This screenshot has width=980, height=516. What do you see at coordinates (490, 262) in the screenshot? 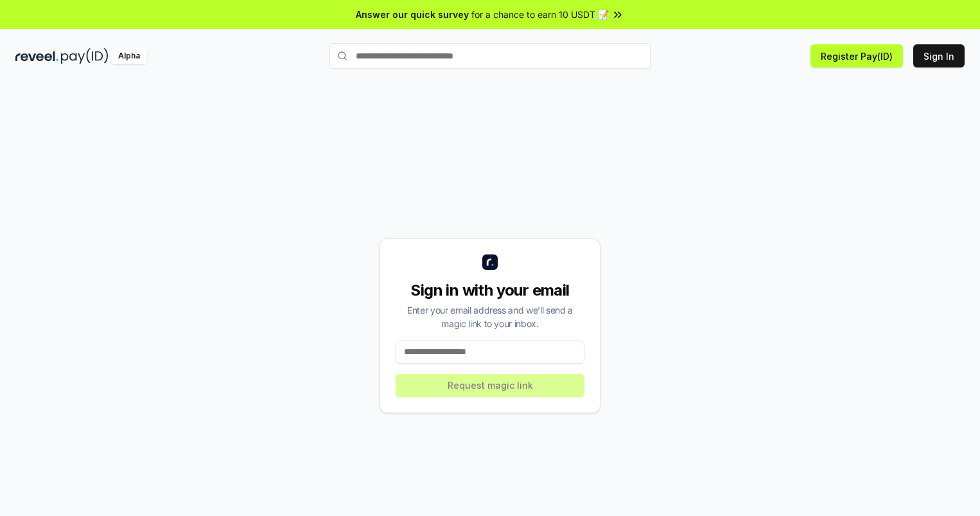
I see `img: logo_small` at bounding box center [490, 262].